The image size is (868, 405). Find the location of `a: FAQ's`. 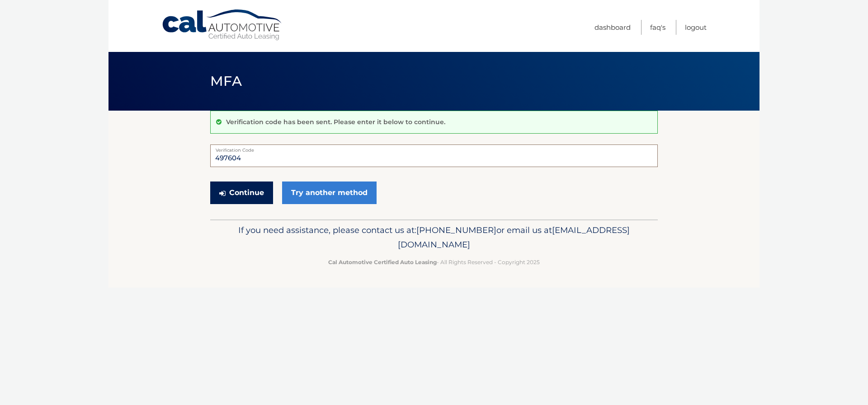

a: FAQ's is located at coordinates (658, 27).